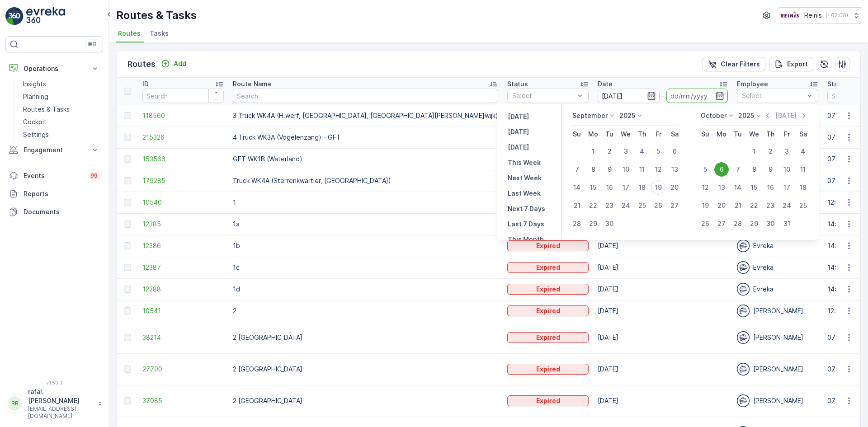  Describe the element at coordinates (625, 187) in the screenshot. I see `div: 17` at that location.